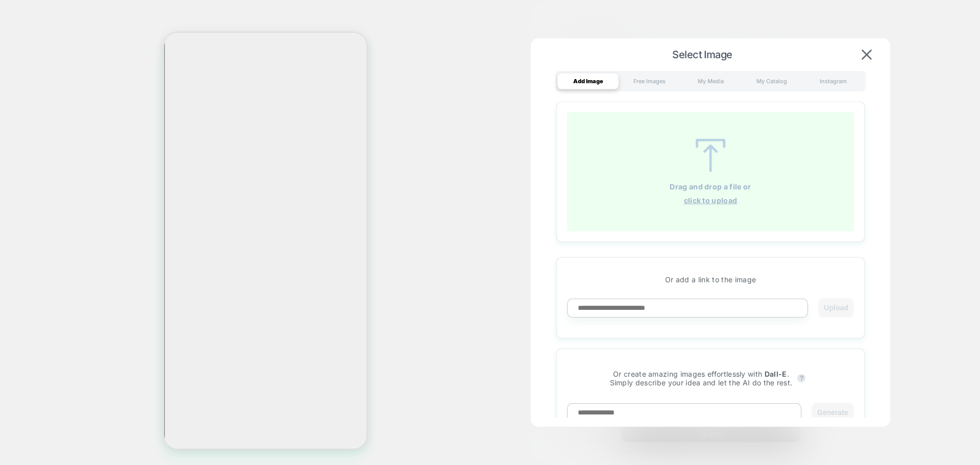  What do you see at coordinates (710, 171) in the screenshot?
I see `div: Drag and drop a file orclick to upload` at bounding box center [710, 171].